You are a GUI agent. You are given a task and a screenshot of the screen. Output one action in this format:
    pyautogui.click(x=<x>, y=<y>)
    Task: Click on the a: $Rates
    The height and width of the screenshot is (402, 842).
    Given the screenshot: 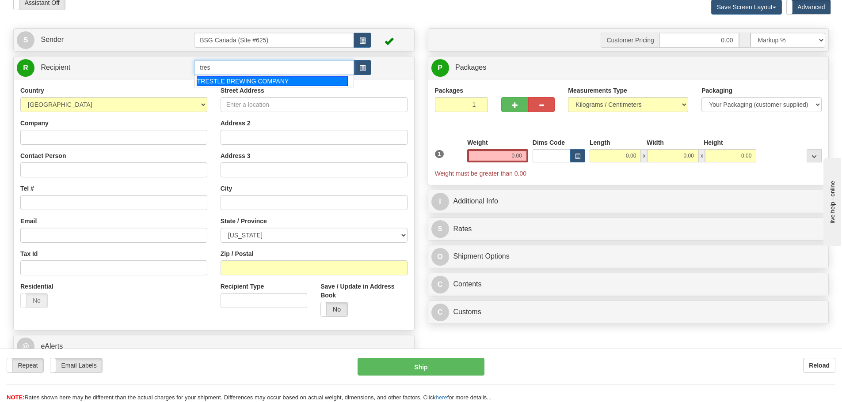 What is the action you would take?
    pyautogui.click(x=628, y=229)
    